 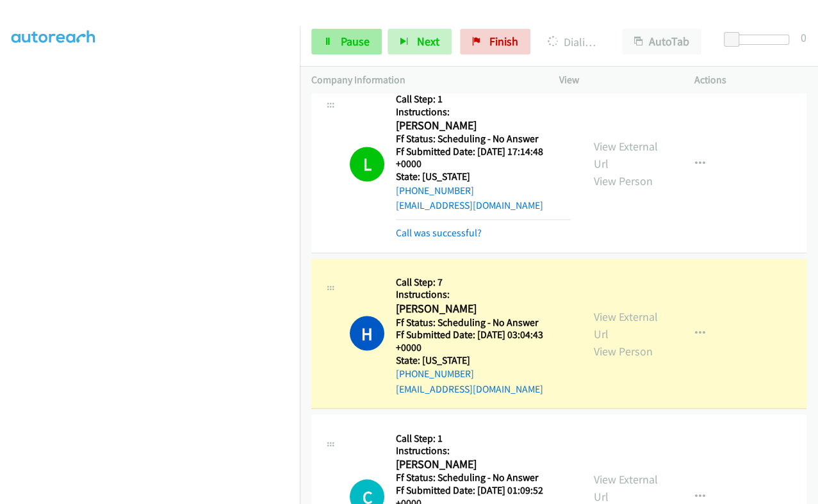 I want to click on a: Call was successful?, so click(x=439, y=233).